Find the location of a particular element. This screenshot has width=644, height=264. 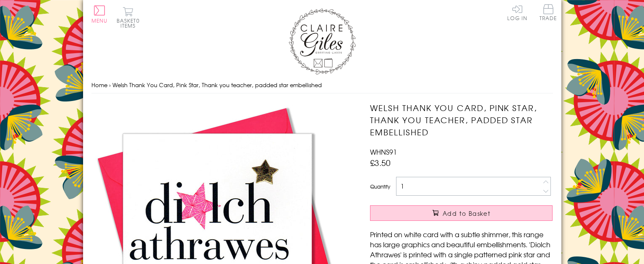

span: Welsh Thank You Card, Pink Star, Thank you teacher, padded star embellished is located at coordinates (217, 84).